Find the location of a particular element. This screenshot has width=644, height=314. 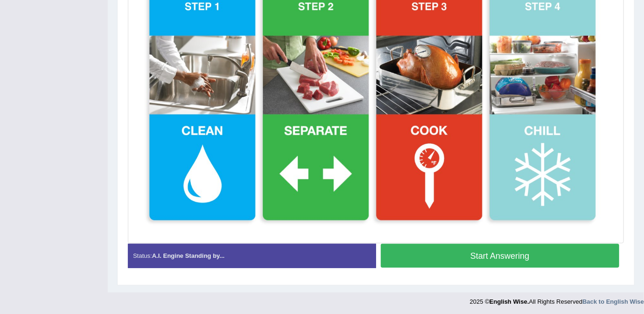

strong: Back to English Wise is located at coordinates (613, 301).